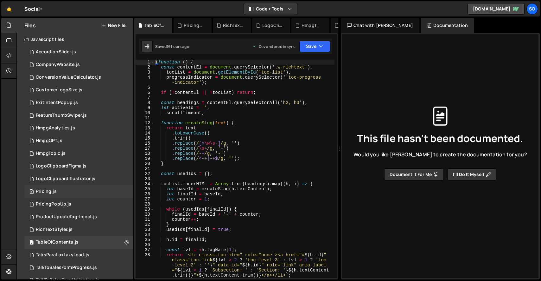  I want to click on div: ProductUpdateTag-Inject.js, so click(66, 217).